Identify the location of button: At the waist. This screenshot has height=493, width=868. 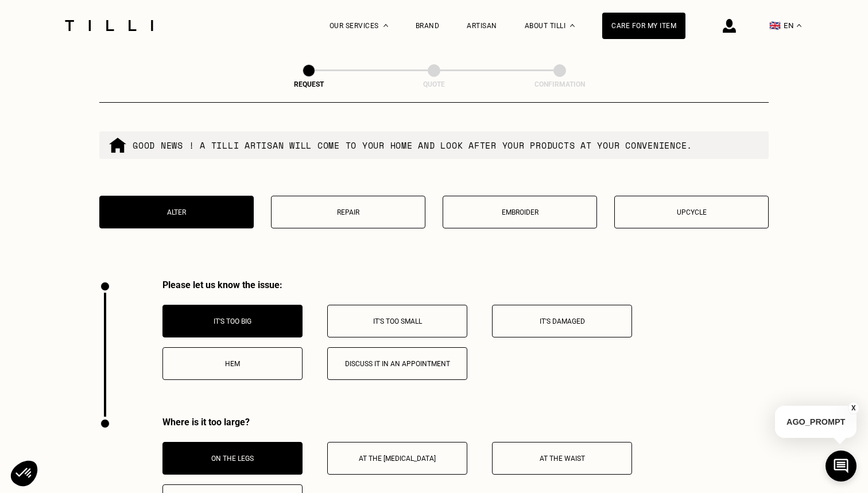
(562, 458).